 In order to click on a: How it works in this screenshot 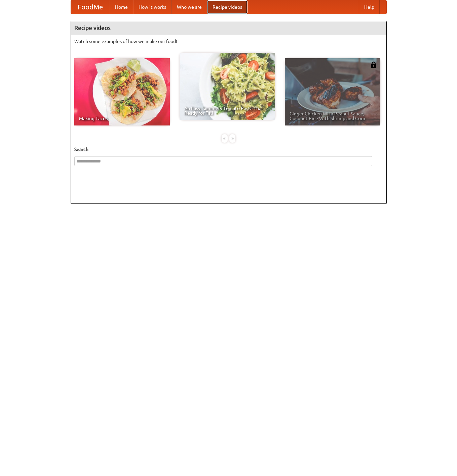, I will do `click(152, 7)`.